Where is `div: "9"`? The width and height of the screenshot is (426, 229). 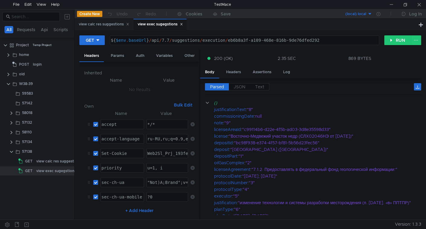 div: "9" is located at coordinates (319, 123).